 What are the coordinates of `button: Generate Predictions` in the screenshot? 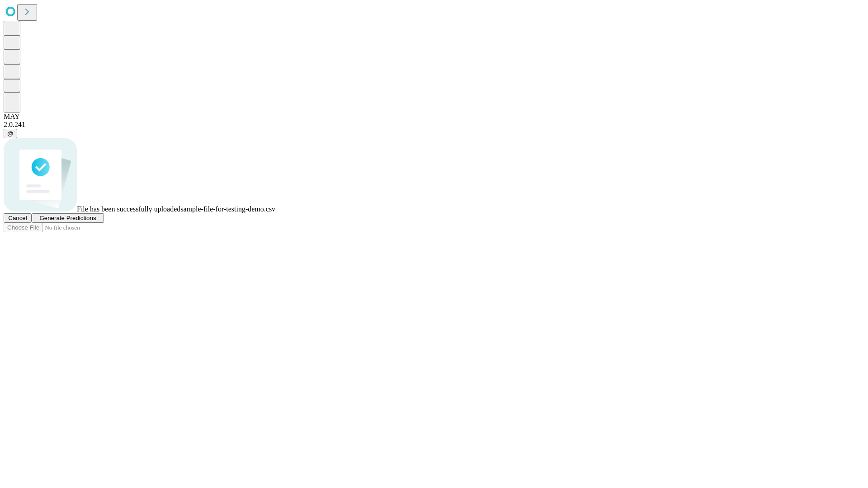 It's located at (68, 218).